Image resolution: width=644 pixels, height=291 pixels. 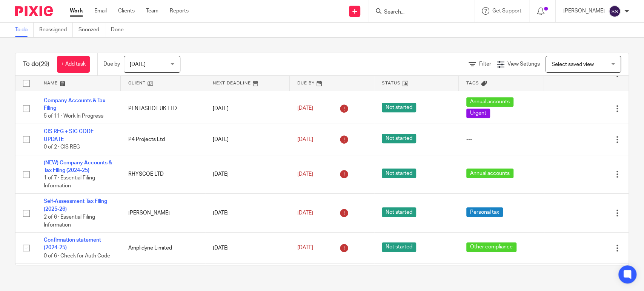 I want to click on a: (NEW) Company Accounts & Tax Filing (2024-25), so click(x=78, y=167).